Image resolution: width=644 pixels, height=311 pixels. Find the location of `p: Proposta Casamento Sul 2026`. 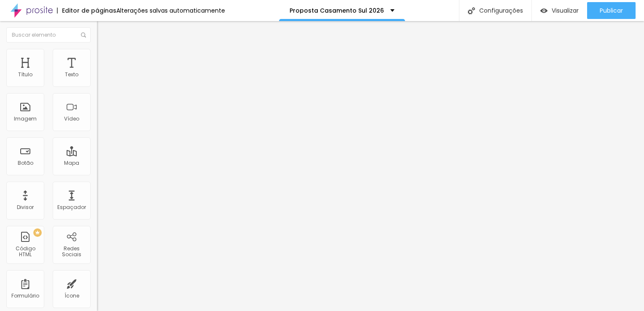

p: Proposta Casamento Sul 2026 is located at coordinates (337, 10).